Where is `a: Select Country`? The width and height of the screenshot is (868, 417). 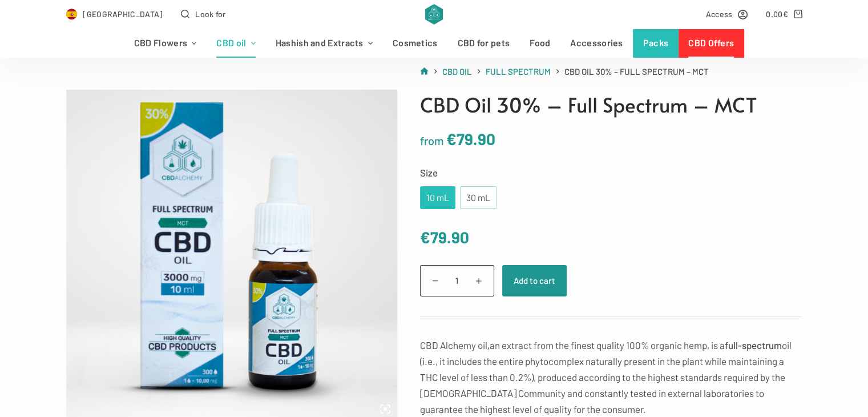 a: Select Country is located at coordinates (114, 13).